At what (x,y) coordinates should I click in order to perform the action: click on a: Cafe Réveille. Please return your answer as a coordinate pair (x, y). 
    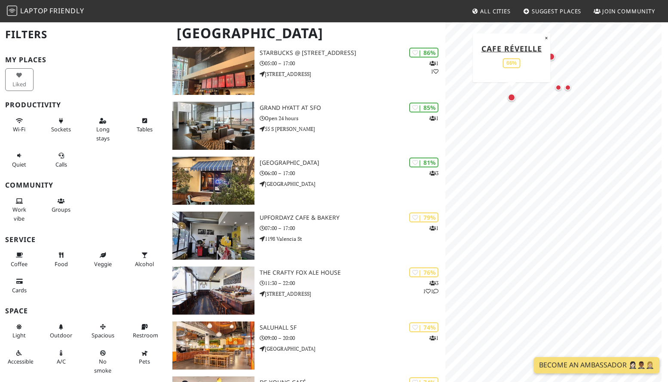
    Looking at the image, I should click on (511, 48).